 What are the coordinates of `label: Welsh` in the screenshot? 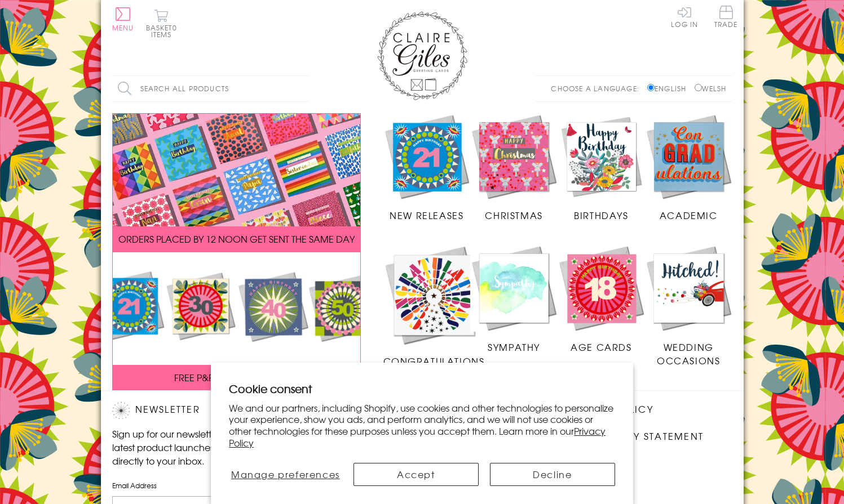 It's located at (711, 89).